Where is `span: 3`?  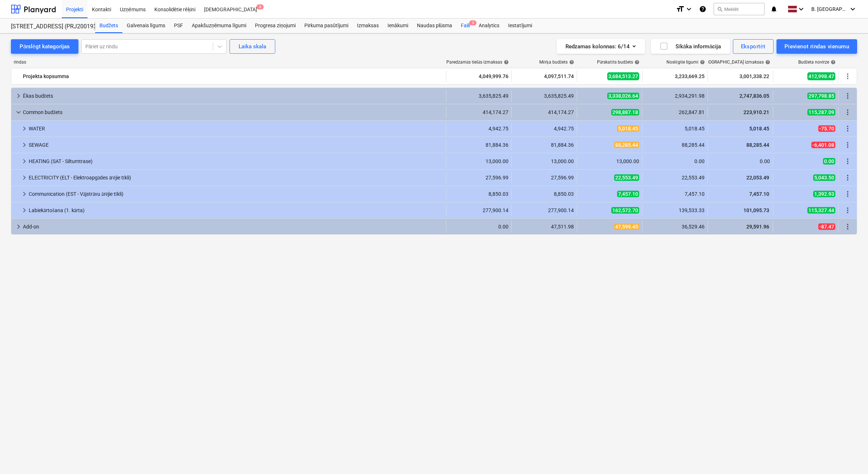
span: 3 is located at coordinates (473, 23).